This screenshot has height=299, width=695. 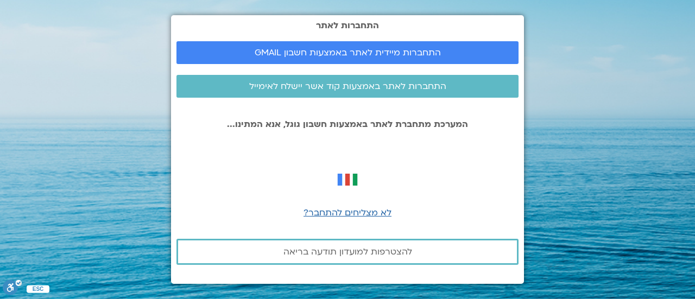 I want to click on span: להצטרפות למועדון תודעה בריאה, so click(x=347, y=252).